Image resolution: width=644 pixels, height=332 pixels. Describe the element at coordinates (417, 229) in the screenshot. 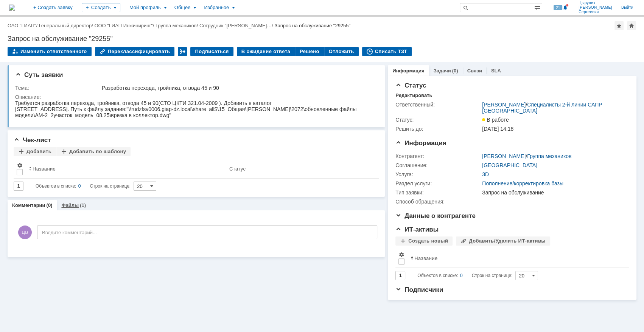

I see `span: ИТ-активы` at that location.